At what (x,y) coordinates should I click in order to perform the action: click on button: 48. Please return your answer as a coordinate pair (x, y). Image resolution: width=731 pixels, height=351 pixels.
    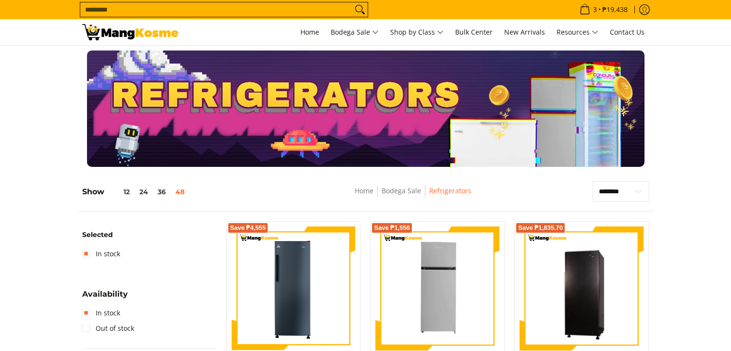
    Looking at the image, I should click on (180, 192).